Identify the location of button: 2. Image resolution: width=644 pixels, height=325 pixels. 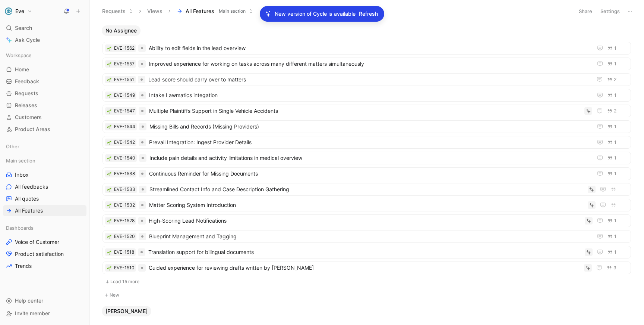
(612, 111).